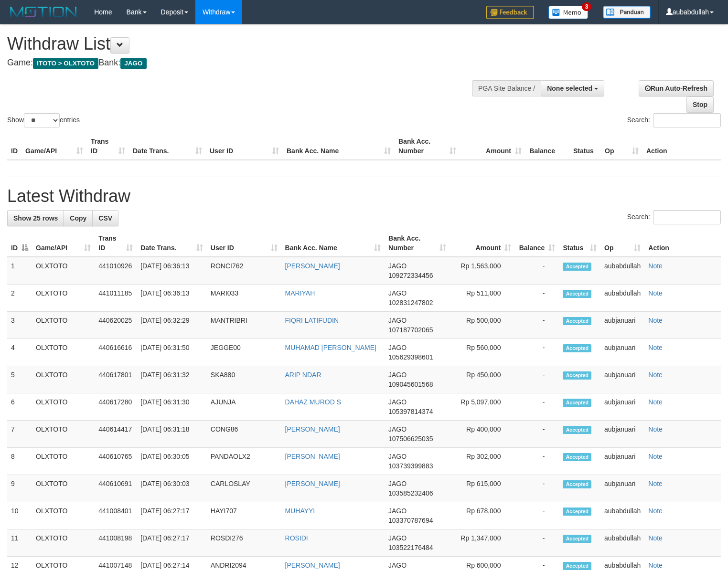 The image size is (728, 571). Describe the element at coordinates (116, 488) in the screenshot. I see `td: 440610691` at that location.